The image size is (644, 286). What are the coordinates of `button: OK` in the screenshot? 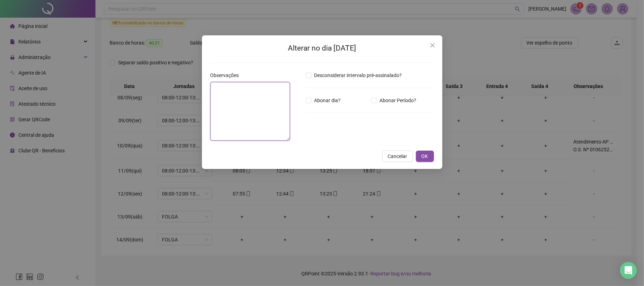 It's located at (425, 156).